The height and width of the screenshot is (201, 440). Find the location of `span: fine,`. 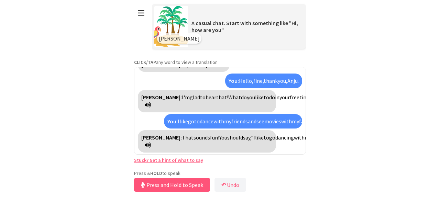

span: fine, is located at coordinates (258, 81).